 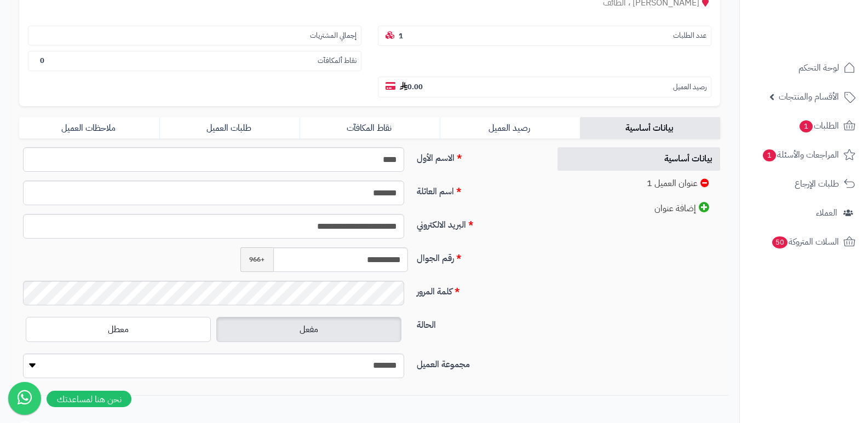 I want to click on a: الطلبات1, so click(x=804, y=126).